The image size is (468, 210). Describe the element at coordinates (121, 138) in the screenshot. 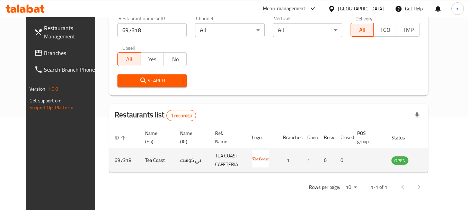

I see `span: ID` at that location.